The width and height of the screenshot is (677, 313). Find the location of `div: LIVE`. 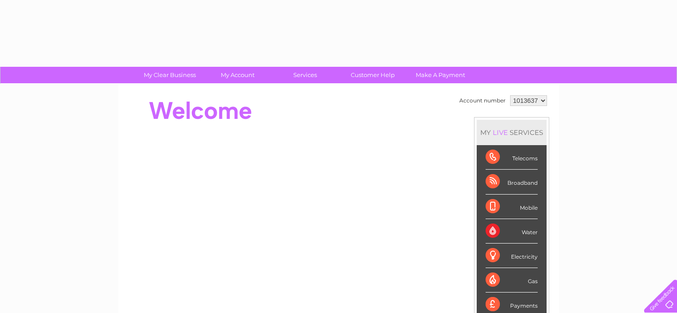

div: LIVE is located at coordinates (501, 132).